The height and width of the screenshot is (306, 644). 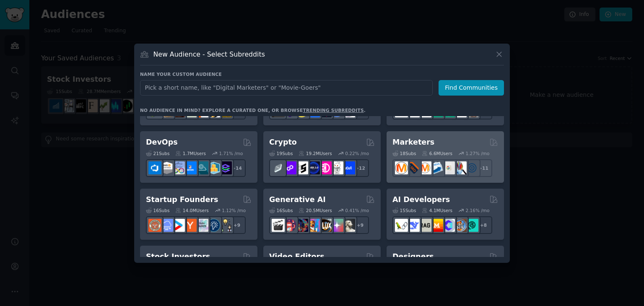 What do you see at coordinates (237, 168) in the screenshot?
I see `div: + 14` at bounding box center [237, 168].